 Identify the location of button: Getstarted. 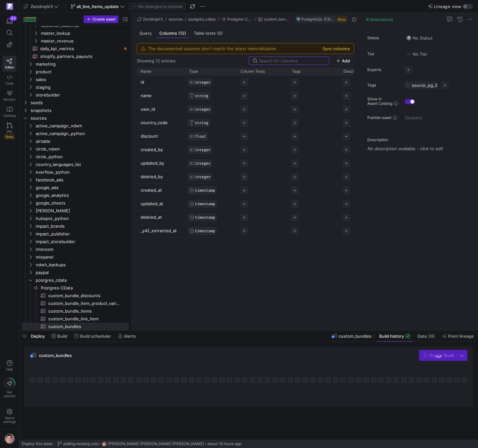
(9, 388).